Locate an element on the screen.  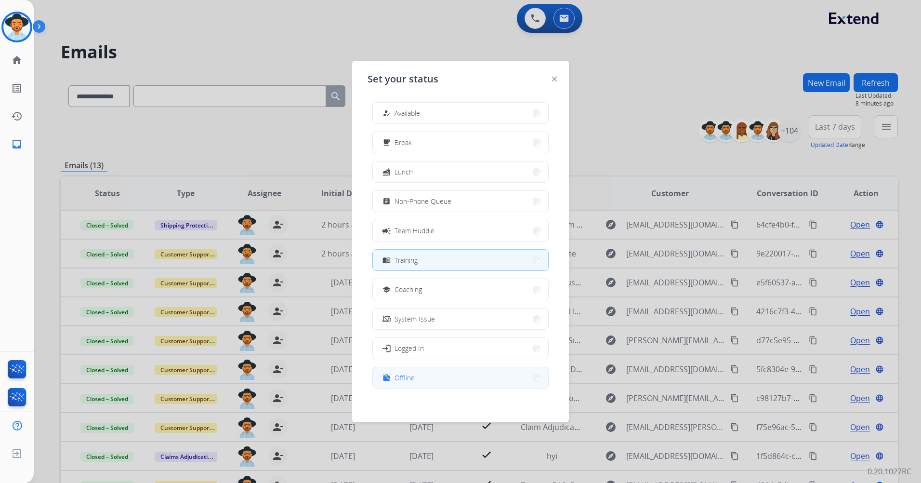
mat-icon: fastfood is located at coordinates (386, 172).